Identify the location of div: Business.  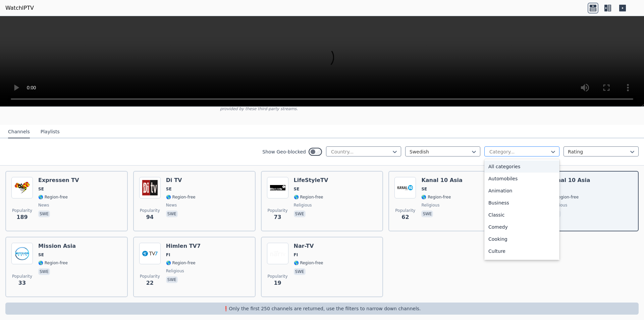
(522, 203).